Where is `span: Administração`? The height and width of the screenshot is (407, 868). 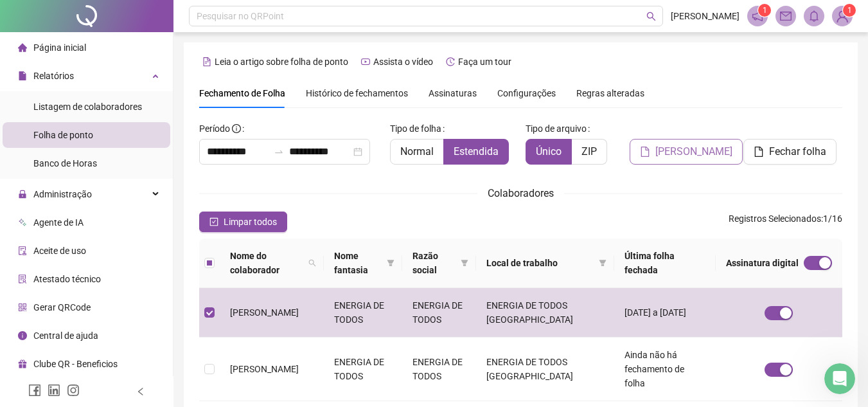
span: Administração is located at coordinates (62, 194).